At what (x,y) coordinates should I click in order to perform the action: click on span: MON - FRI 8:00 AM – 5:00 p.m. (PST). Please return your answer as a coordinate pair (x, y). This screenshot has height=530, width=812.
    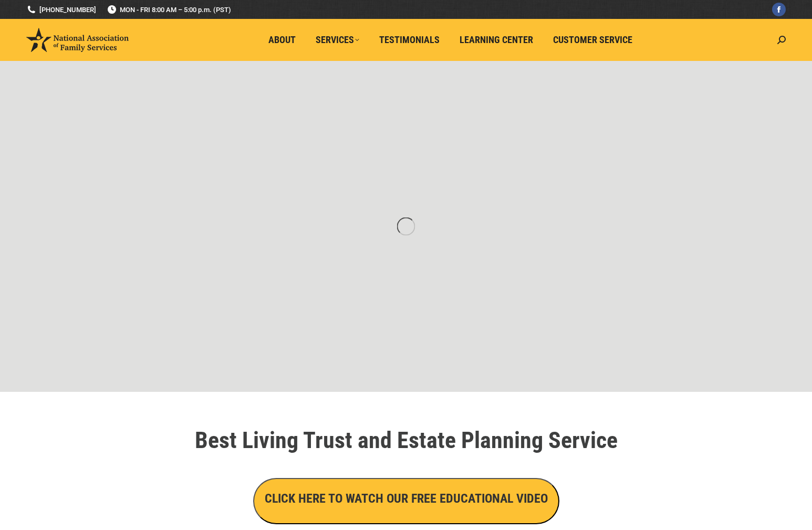
    Looking at the image, I should click on (169, 9).